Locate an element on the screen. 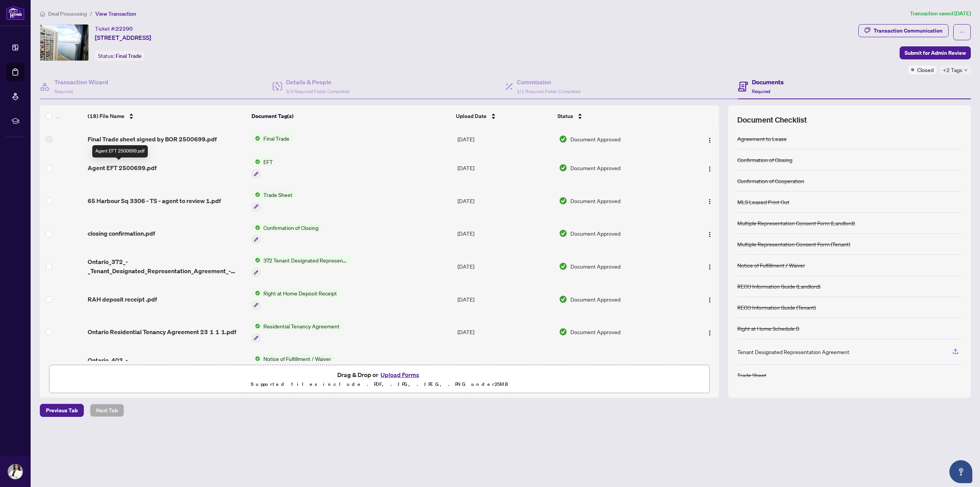  span: Trade Sheet is located at coordinates (278, 194).